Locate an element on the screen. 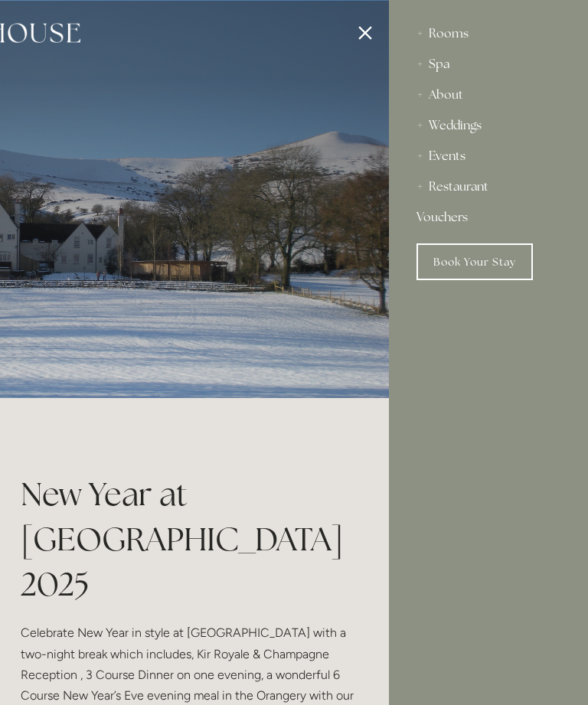 This screenshot has width=588, height=705. div: Spa is located at coordinates (489, 64).